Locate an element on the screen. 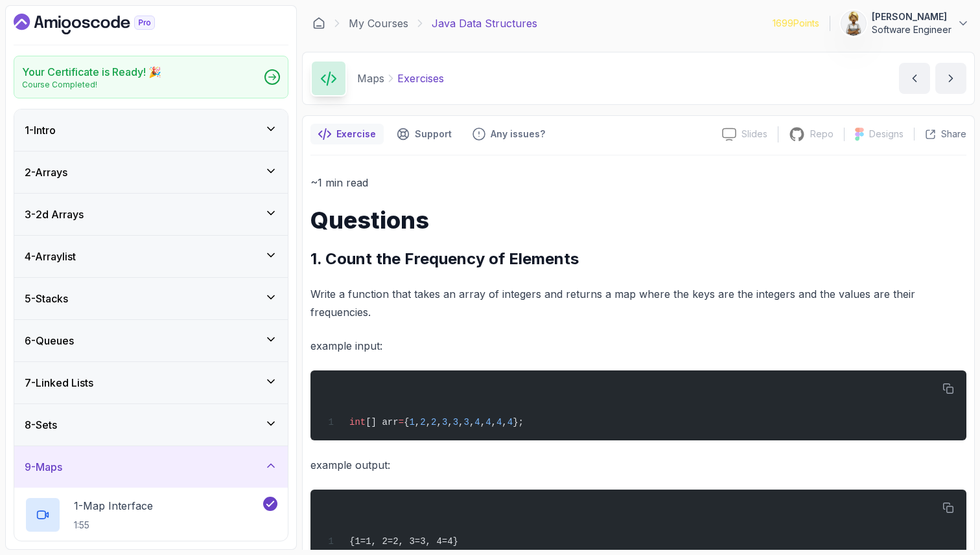 The height and width of the screenshot is (555, 980). h1: Questions is located at coordinates (638, 220).